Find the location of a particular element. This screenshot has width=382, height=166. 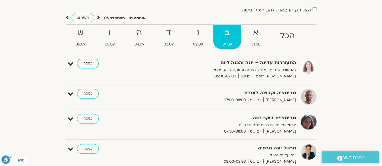

a: א31.08 is located at coordinates (256, 37).